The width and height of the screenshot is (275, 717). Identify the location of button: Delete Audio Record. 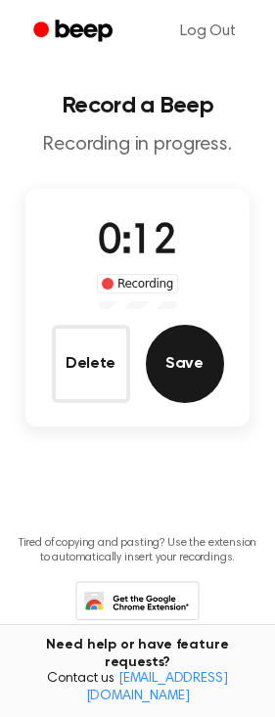
(91, 364).